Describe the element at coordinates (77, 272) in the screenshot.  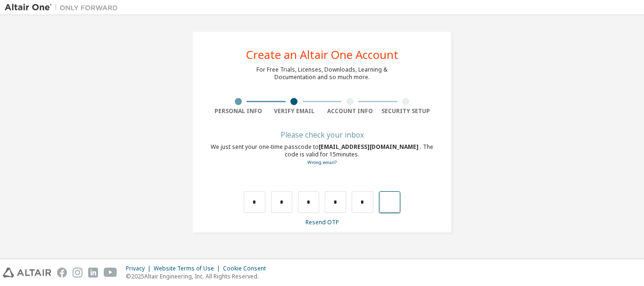
I see `img: instagram.svg` at that location.